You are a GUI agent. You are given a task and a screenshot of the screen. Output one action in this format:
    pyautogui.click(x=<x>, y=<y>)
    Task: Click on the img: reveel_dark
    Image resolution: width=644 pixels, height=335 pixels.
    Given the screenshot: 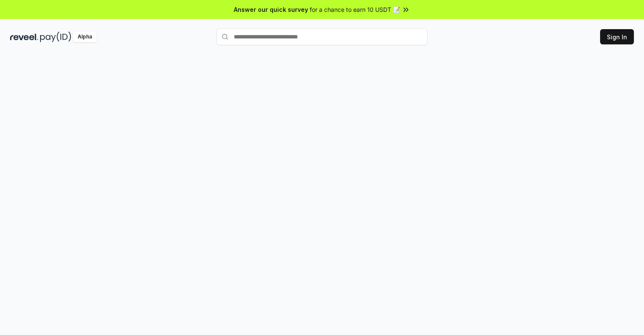 What is the action you would take?
    pyautogui.click(x=24, y=37)
    